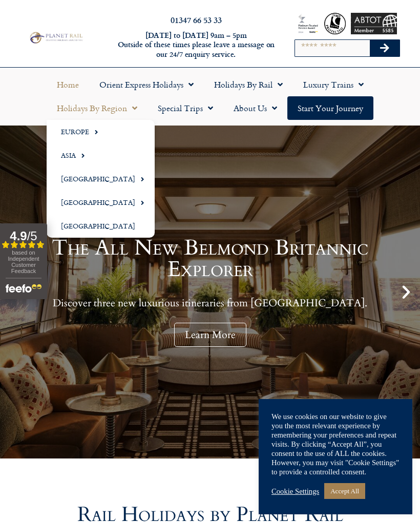 Image resolution: width=420 pixels, height=522 pixels. Describe the element at coordinates (335, 444) in the screenshot. I see `div: We use cookies on our website to give you the most relevant experience by remembering your prefer...` at that location.